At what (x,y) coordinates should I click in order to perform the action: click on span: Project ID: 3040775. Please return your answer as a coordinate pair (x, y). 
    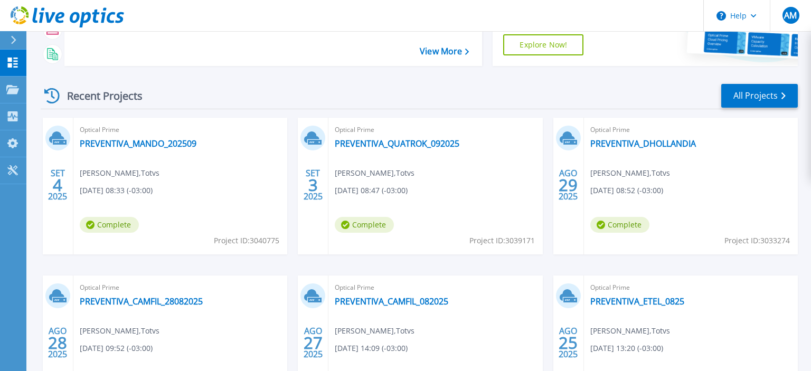
    Looking at the image, I should click on (247, 241).